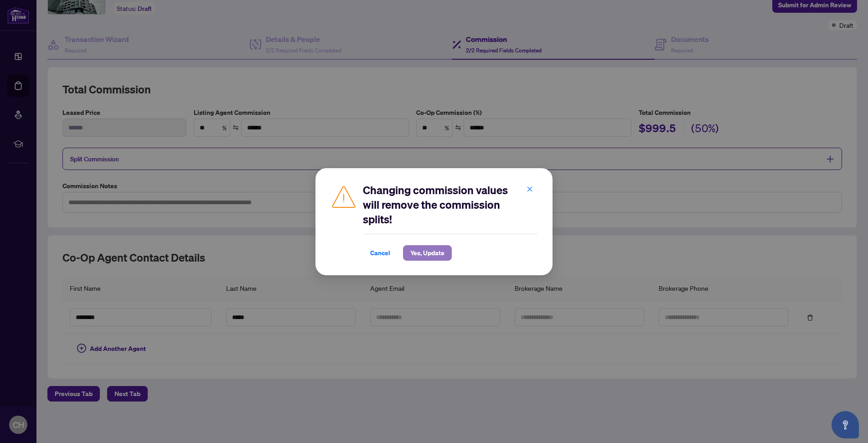  I want to click on img: Caution Icon, so click(344, 196).